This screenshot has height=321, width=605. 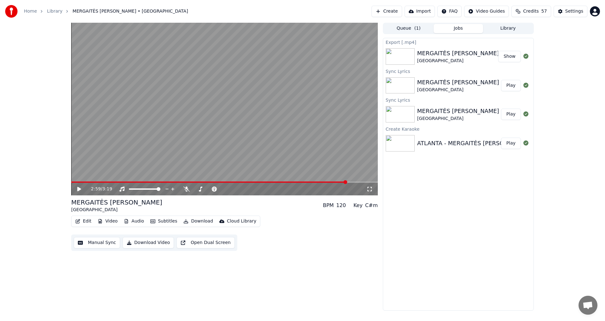 I want to click on button: Subtitles, so click(x=164, y=221).